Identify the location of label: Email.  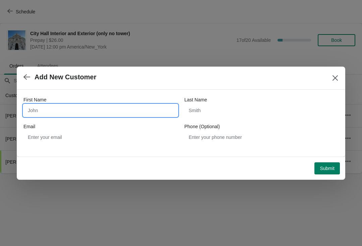
(29, 127).